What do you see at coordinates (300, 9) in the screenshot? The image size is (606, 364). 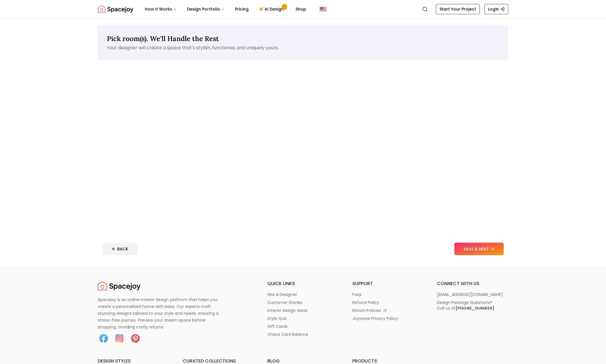 I see `a: Shop` at bounding box center [300, 9].